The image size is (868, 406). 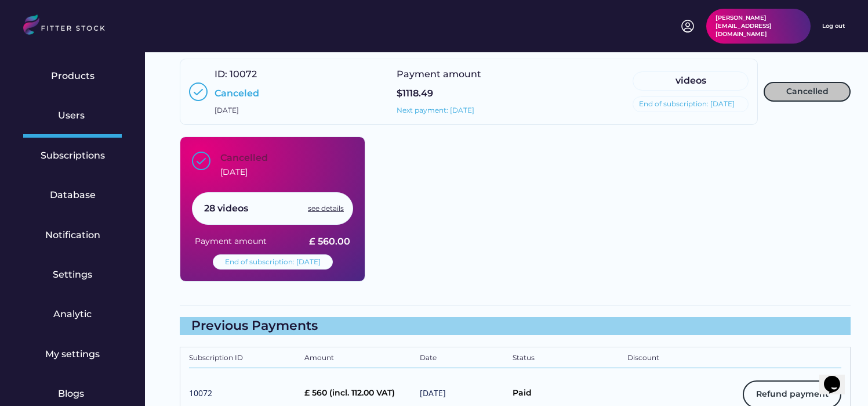 I want to click on div: Analytic, so click(x=72, y=314).